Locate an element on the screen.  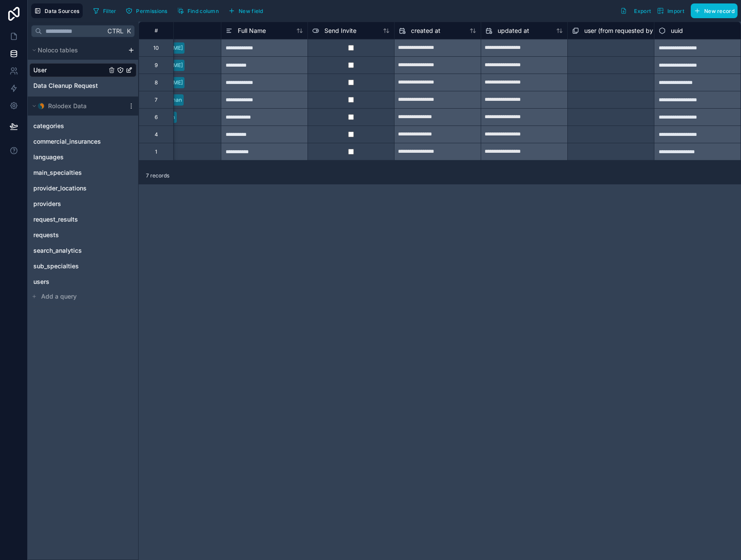
span: New record is located at coordinates (719, 11).